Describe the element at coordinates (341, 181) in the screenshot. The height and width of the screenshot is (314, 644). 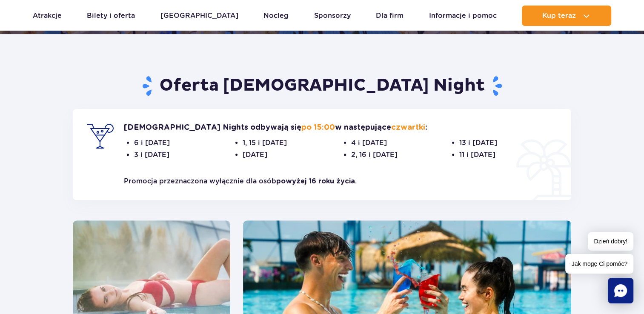
I see `p: Promocja przeznaczona wyłącznie dla osób .` at that location.